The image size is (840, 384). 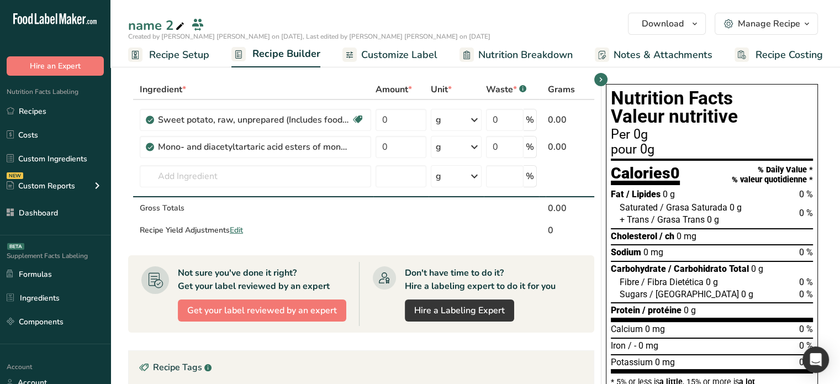 What do you see at coordinates (179, 55) in the screenshot?
I see `span: Recipe Setup` at bounding box center [179, 55].